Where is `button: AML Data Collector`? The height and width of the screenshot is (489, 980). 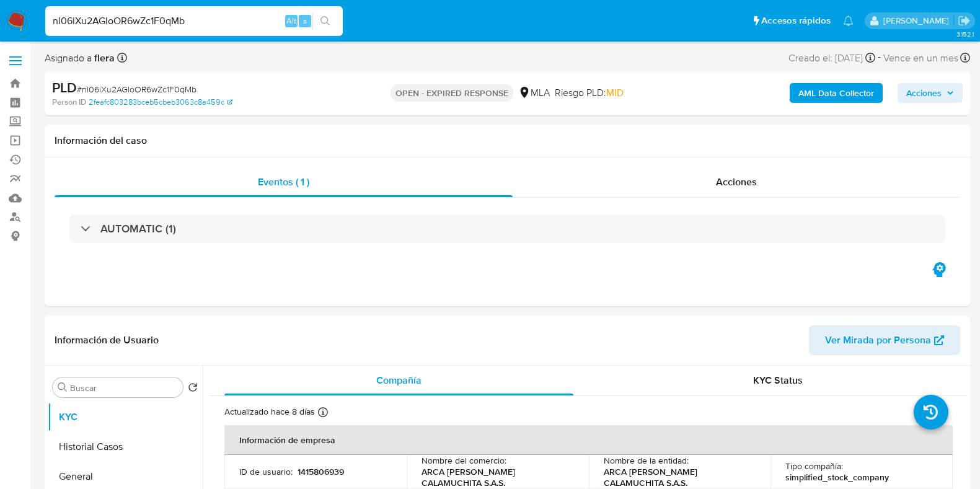 button: AML Data Collector is located at coordinates (836, 93).